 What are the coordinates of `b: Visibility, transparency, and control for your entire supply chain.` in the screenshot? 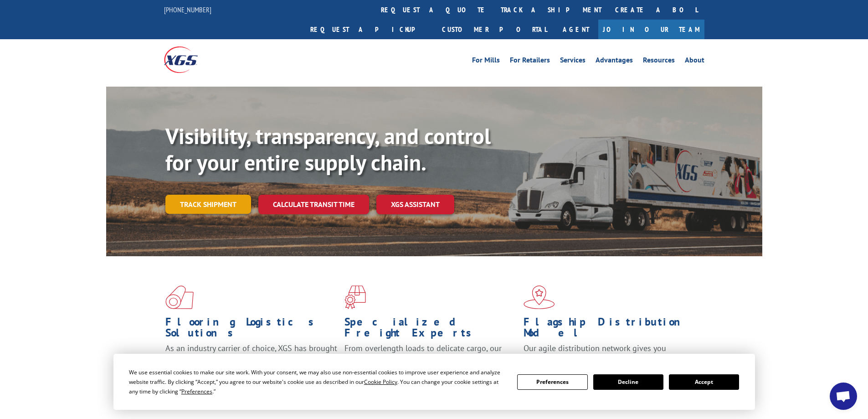 It's located at (328, 149).